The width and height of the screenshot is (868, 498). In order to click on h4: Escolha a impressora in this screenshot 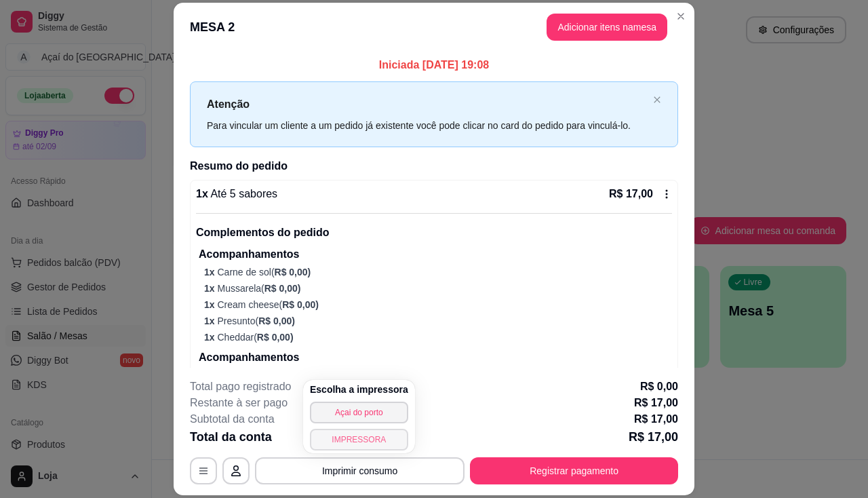, I will do `click(358, 390)`.